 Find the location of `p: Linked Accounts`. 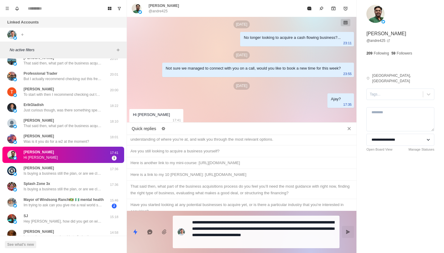

p: Linked Accounts is located at coordinates (23, 22).